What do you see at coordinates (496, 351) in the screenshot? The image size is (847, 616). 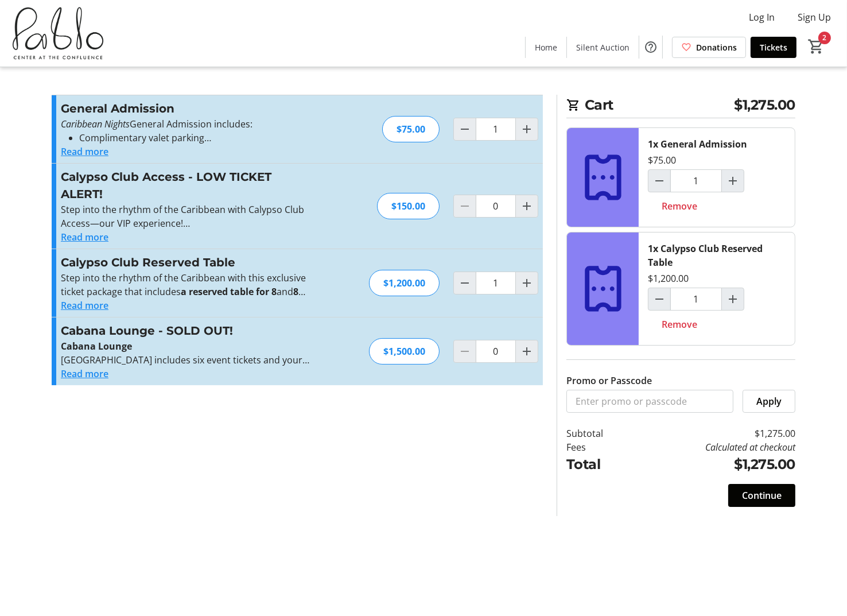 I see `input: Cabana Lounge - SOLD OUT! Quantity` at bounding box center [496, 351].